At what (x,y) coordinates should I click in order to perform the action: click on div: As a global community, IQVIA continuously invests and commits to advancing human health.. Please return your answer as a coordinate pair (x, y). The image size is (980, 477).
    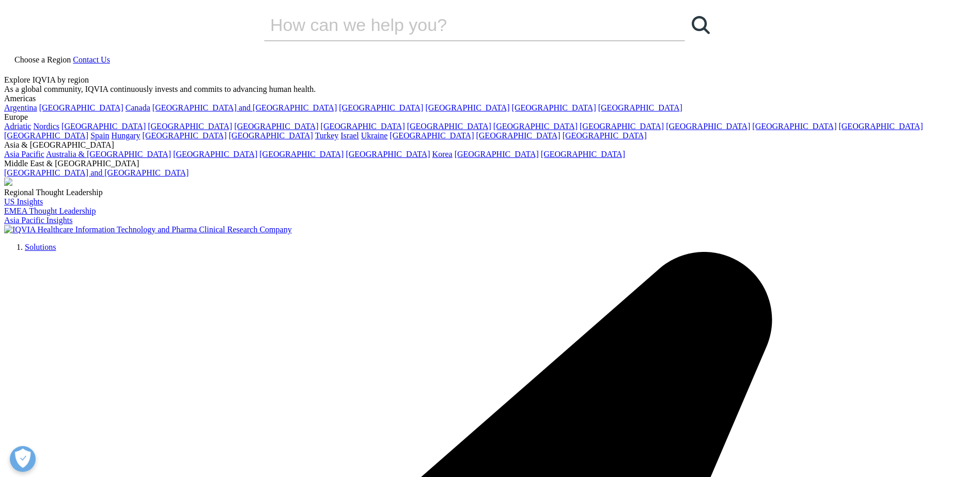
    Looking at the image, I should click on (490, 90).